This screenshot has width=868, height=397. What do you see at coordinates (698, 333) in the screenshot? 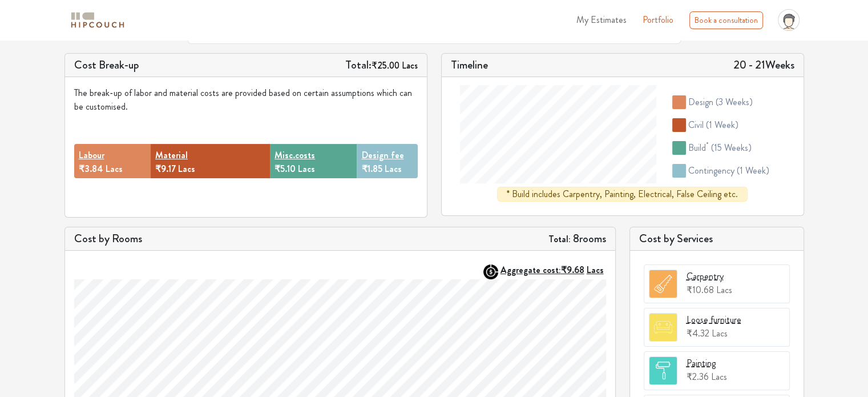
I see `span: ₹4.32` at bounding box center [698, 333].